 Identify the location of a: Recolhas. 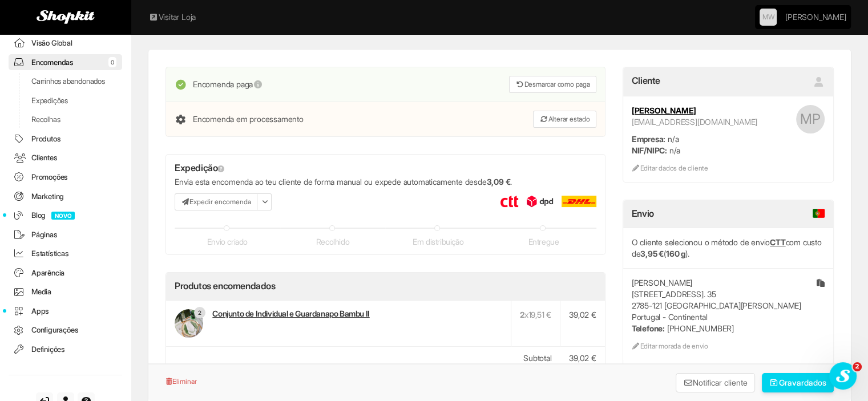
(65, 119).